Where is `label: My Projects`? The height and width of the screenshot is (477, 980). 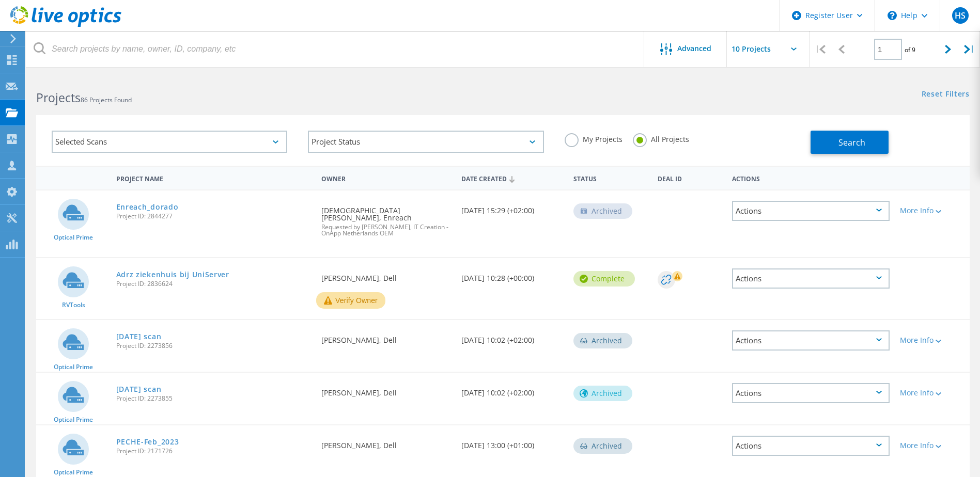
label: My Projects is located at coordinates (593, 138).